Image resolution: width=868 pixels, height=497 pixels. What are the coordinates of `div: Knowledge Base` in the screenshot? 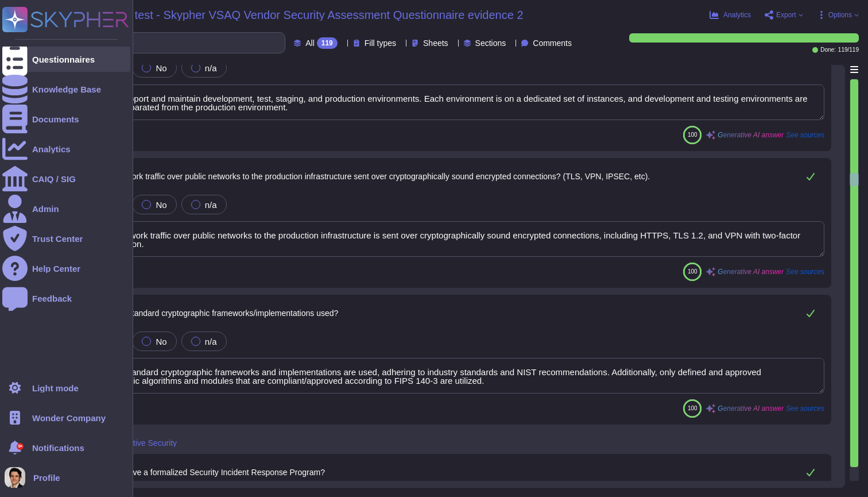 It's located at (67, 89).